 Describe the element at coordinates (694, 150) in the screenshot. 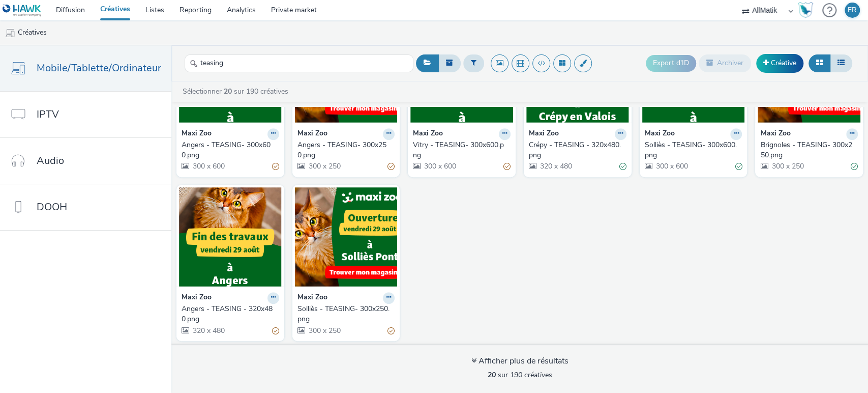

I see `a: Solliès - TEASING- 300x600.png` at that location.